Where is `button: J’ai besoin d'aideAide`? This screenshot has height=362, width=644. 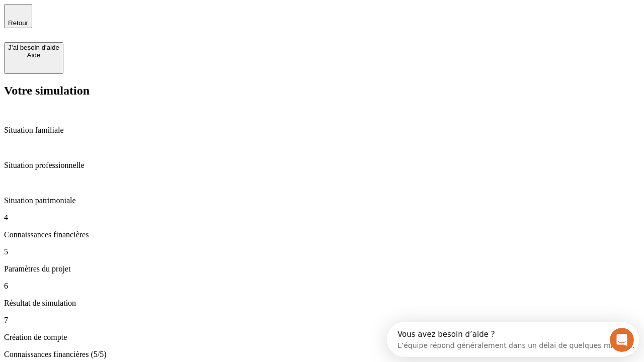 button: J’ai besoin d'aideAide is located at coordinates (34, 58).